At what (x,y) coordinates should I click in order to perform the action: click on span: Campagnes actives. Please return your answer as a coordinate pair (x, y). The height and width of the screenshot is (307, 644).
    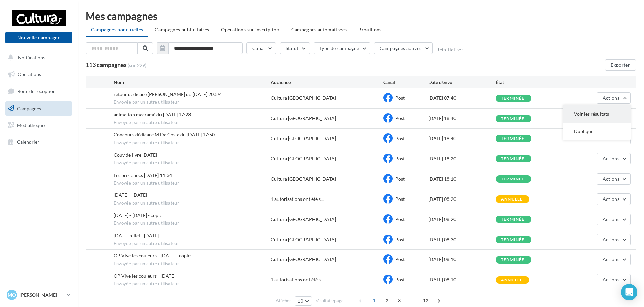
    Looking at the image, I should click on (400, 48).